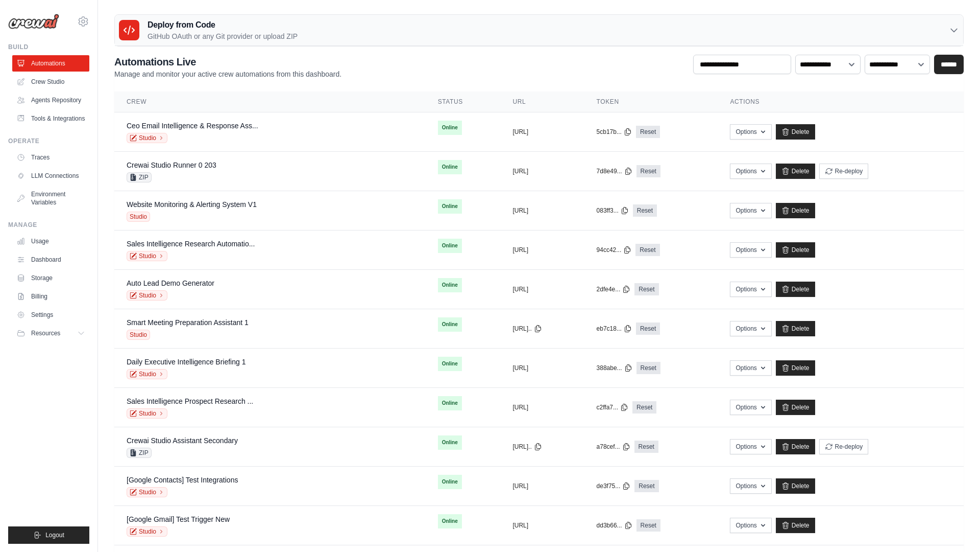  Describe the element at coordinates (542, 102) in the screenshot. I see `th: URL` at that location.